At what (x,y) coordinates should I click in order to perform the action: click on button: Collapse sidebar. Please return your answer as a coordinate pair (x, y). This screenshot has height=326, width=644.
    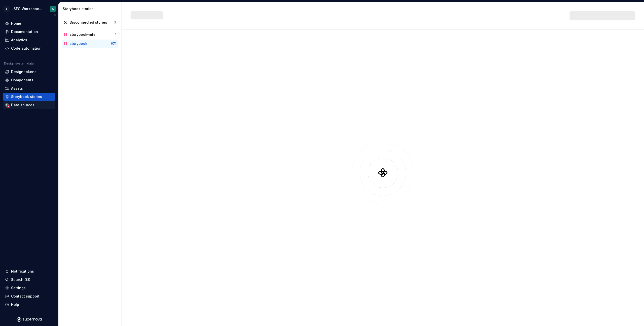
    Looking at the image, I should click on (55, 16).